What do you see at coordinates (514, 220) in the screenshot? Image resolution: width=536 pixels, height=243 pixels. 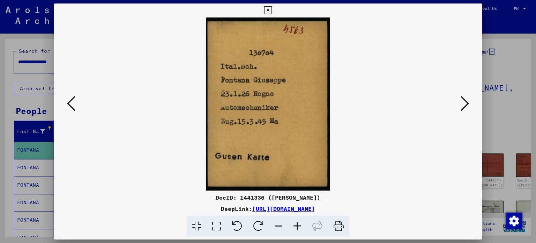 I see `div: Change consent` at bounding box center [514, 220].